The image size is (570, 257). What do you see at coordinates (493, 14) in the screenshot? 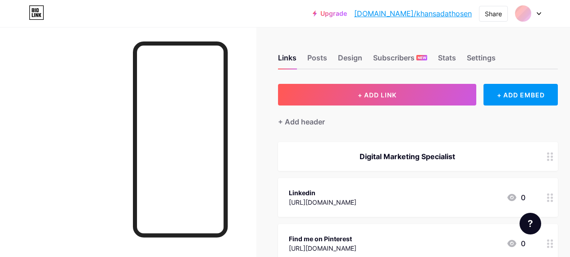
I see `div: Share` at bounding box center [493, 14].